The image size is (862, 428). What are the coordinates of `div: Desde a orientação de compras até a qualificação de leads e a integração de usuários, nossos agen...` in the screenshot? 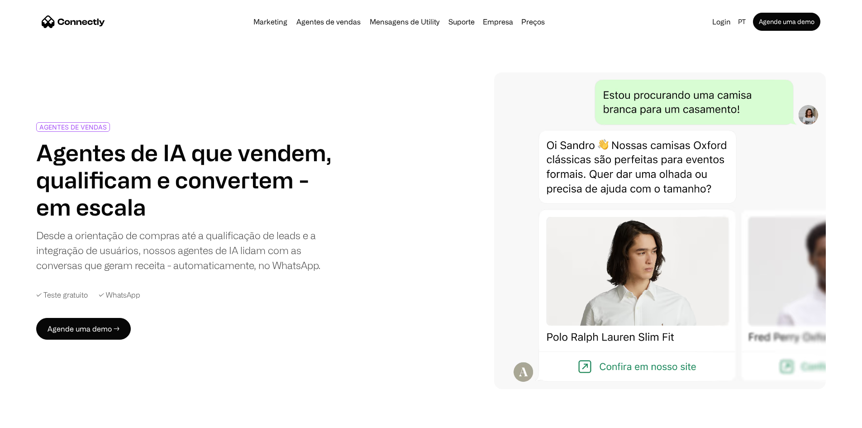 It's located at (185, 250).